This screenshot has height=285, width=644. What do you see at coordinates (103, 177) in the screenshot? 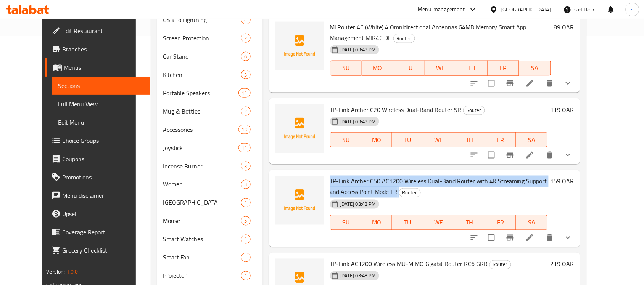
I see `span: Promotions` at bounding box center [103, 177].